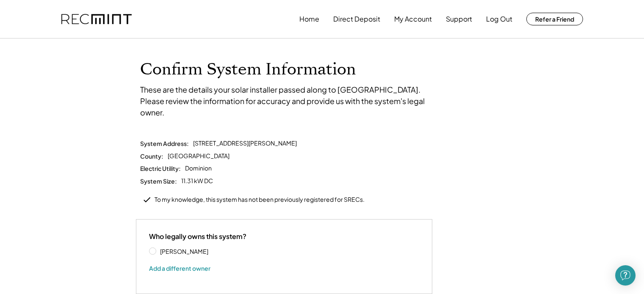  Describe the element at coordinates (197, 181) in the screenshot. I see `div: 11.31 kW DC` at that location.